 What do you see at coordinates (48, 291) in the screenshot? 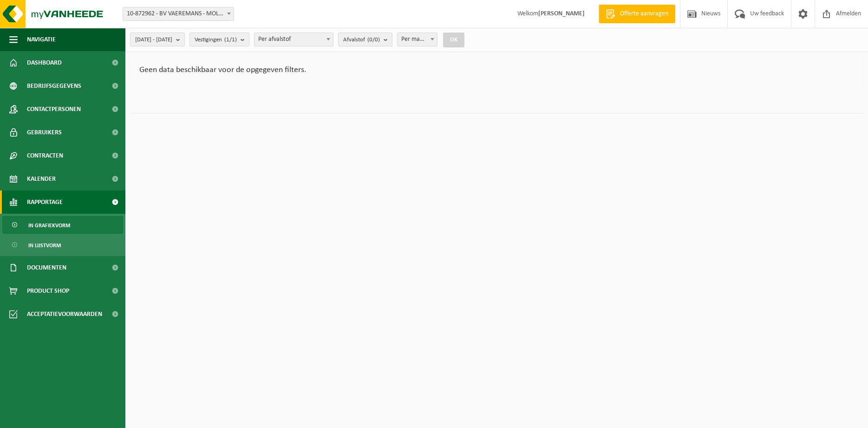
I see `span: Product Shop` at bounding box center [48, 291].